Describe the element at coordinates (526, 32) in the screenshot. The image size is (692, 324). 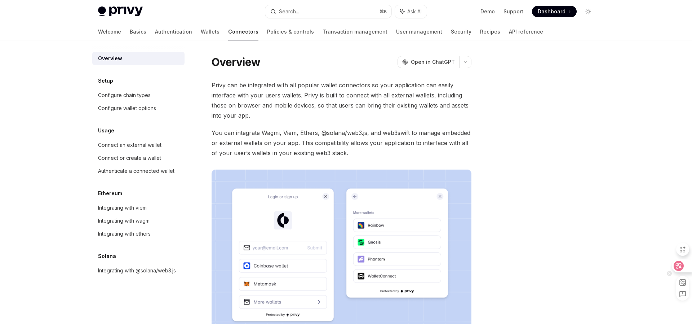
I see `a: API reference` at that location.